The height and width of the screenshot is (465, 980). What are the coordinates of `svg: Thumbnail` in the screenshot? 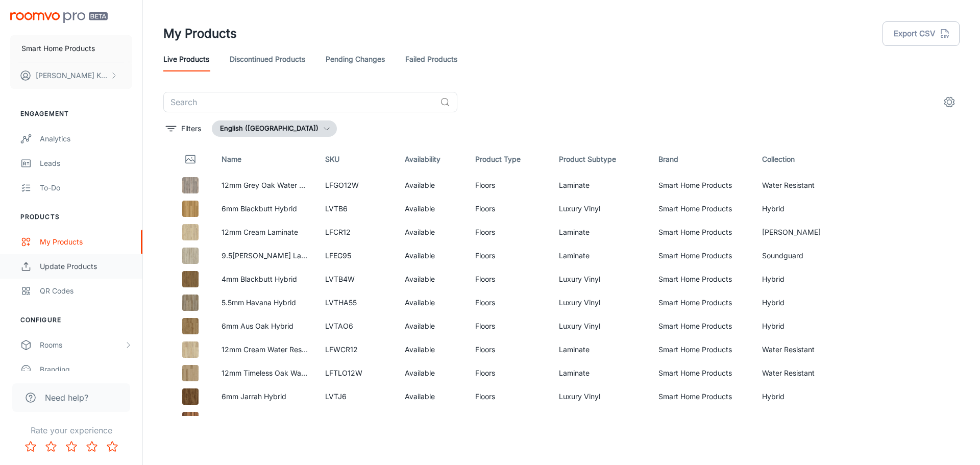 It's located at (190, 160).